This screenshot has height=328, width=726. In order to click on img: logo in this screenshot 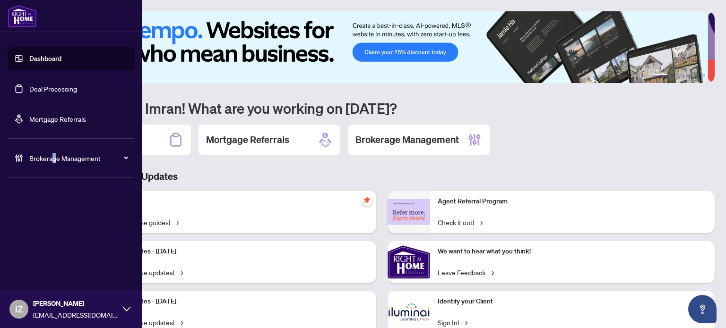, I will do `click(22, 16)`.